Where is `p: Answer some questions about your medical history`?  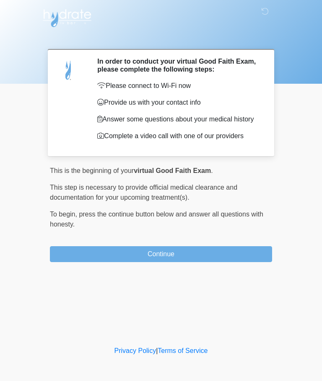 p: Answer some questions about your medical history is located at coordinates (178, 119).